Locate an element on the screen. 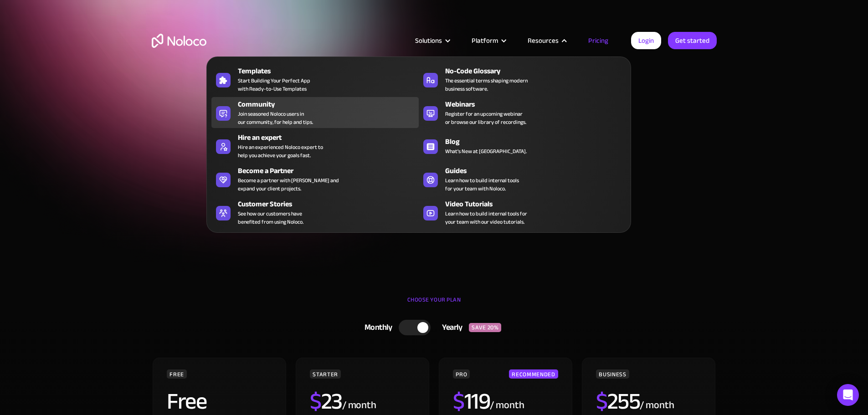 The image size is (868, 415). a: GuidesLearn how to build internal toolsfor your team with Noloco. is located at coordinates (522, 179).